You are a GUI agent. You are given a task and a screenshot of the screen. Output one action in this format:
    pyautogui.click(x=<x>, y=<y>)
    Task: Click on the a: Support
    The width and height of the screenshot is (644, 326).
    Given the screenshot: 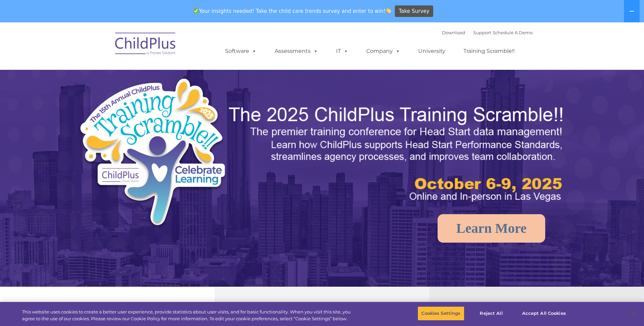 What is the action you would take?
    pyautogui.click(x=482, y=33)
    